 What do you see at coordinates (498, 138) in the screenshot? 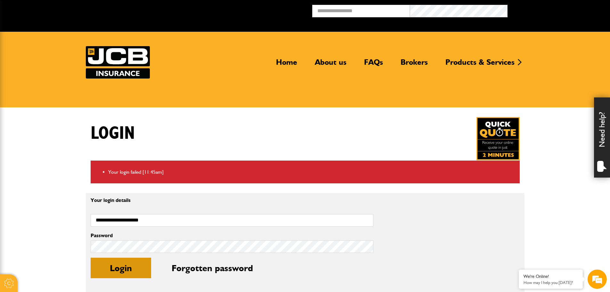
I see `img: Quick Quote` at bounding box center [498, 138].